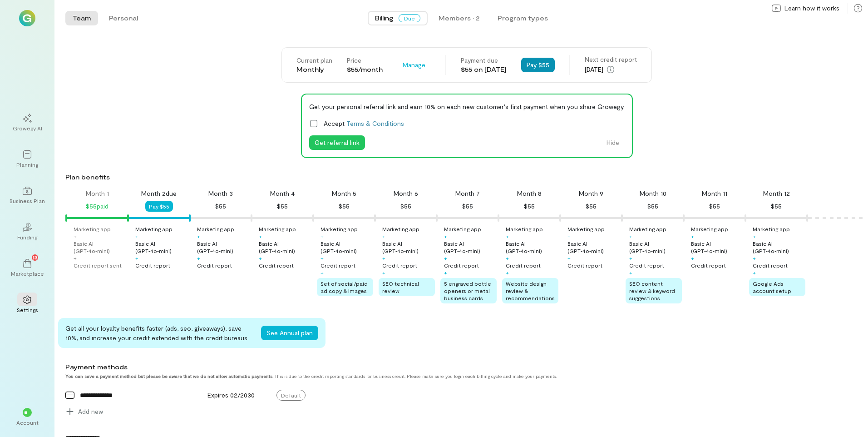  Describe the element at coordinates (459, 18) in the screenshot. I see `div: Members · 2` at that location.